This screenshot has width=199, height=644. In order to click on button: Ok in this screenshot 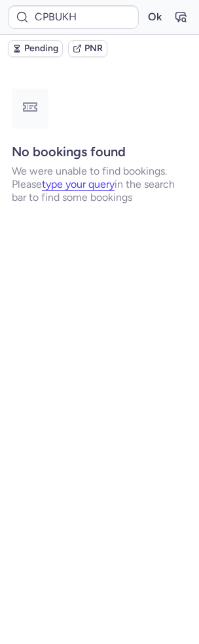, I will do `click(154, 17)`.